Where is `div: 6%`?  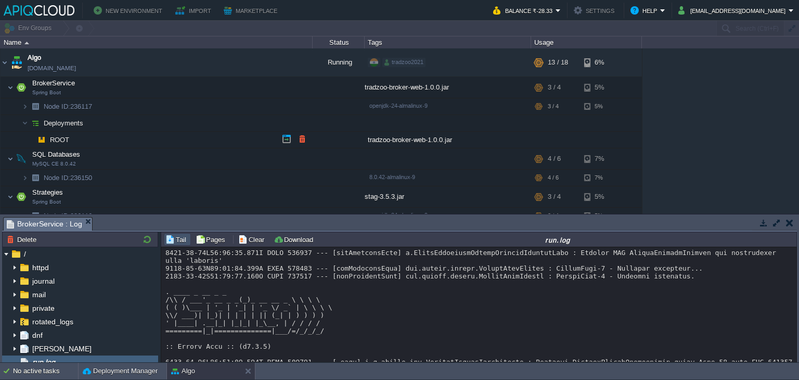
div: 6% is located at coordinates (601, 62).